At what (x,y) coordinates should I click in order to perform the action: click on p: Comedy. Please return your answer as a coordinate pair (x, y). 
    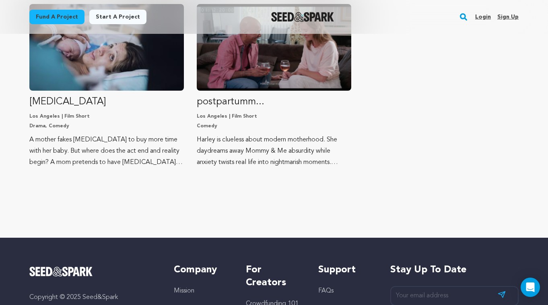
    Looking at the image, I should click on (274, 126).